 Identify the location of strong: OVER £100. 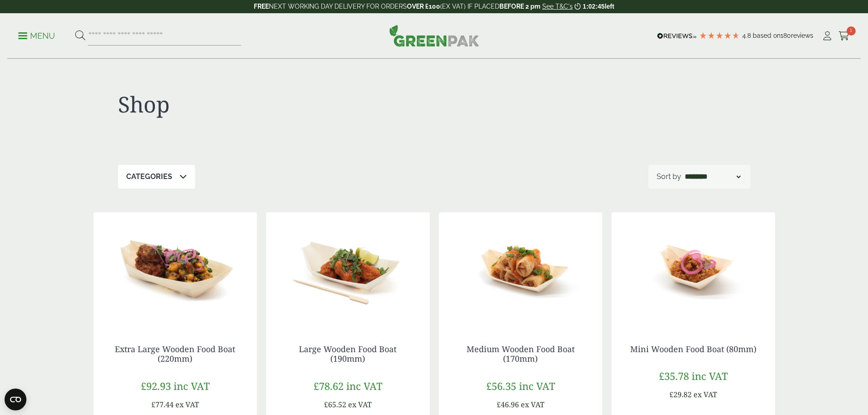
(423, 6).